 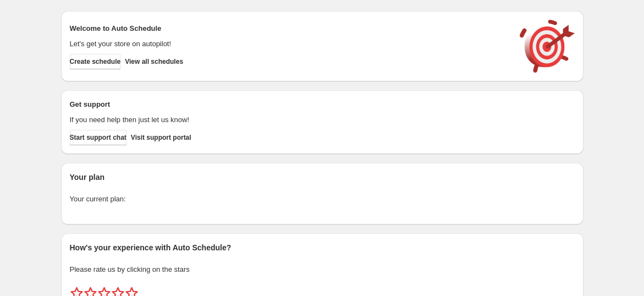 What do you see at coordinates (289, 44) in the screenshot?
I see `p: Let's get your store on autopilot!` at bounding box center [289, 44].